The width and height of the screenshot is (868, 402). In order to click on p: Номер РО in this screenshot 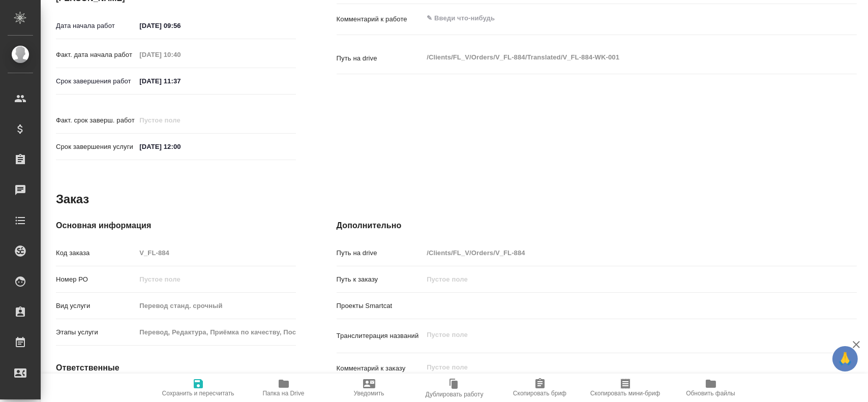, I will do `click(96, 280)`.